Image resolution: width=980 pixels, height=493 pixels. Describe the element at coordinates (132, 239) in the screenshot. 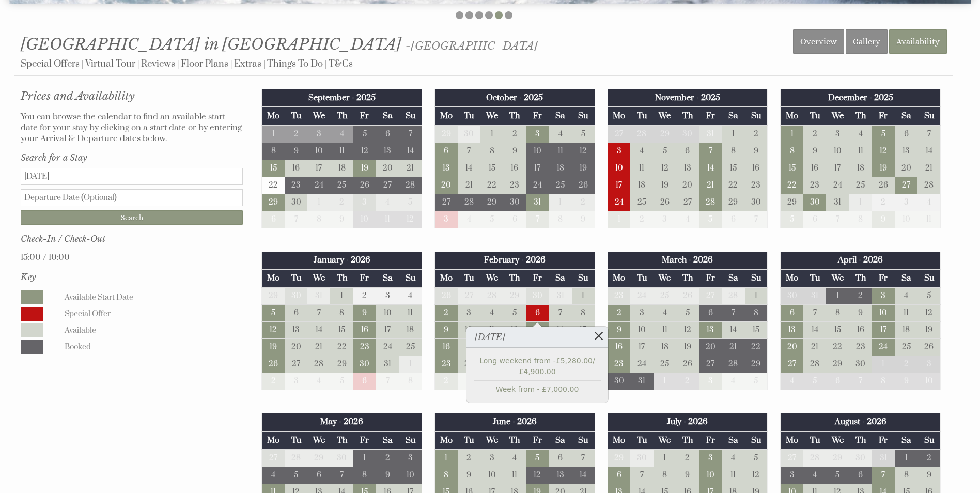

I see `h3: Check-In / Check-Out` at that location.